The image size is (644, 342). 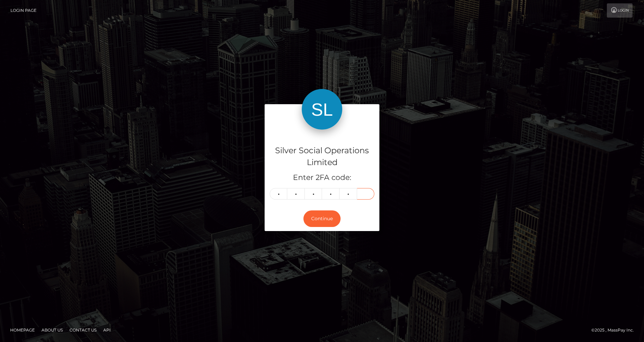 I want to click on h4: Silver Social Operations Limited, so click(x=322, y=156).